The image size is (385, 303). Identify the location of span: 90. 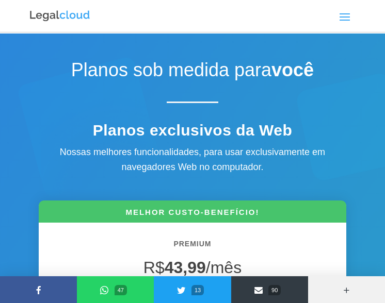
(274, 290).